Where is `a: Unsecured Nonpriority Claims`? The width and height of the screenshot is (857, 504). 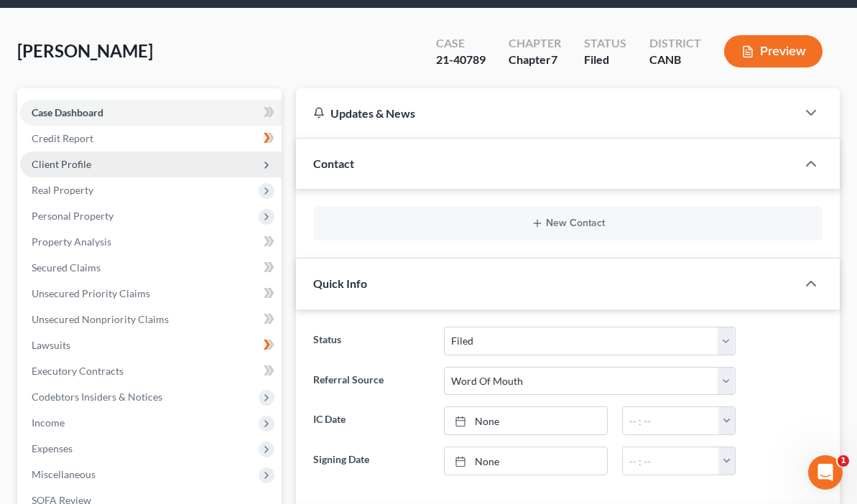 a: Unsecured Nonpriority Claims is located at coordinates (150, 320).